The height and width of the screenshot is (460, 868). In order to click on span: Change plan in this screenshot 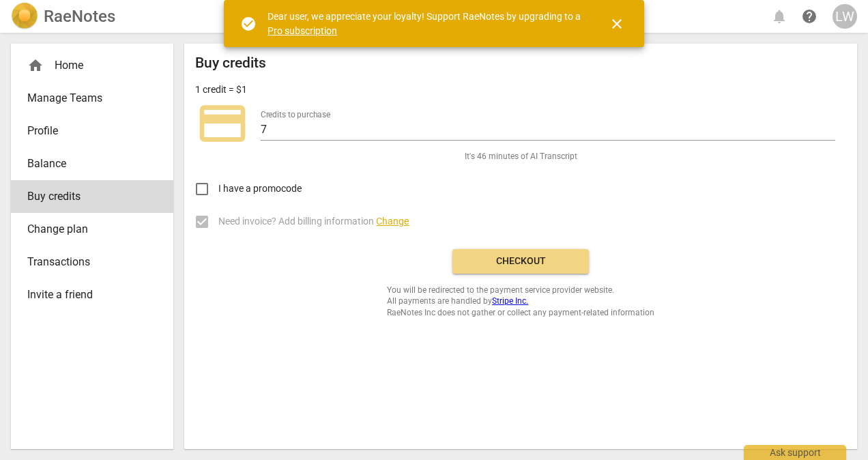, I will do `click(87, 229)`.